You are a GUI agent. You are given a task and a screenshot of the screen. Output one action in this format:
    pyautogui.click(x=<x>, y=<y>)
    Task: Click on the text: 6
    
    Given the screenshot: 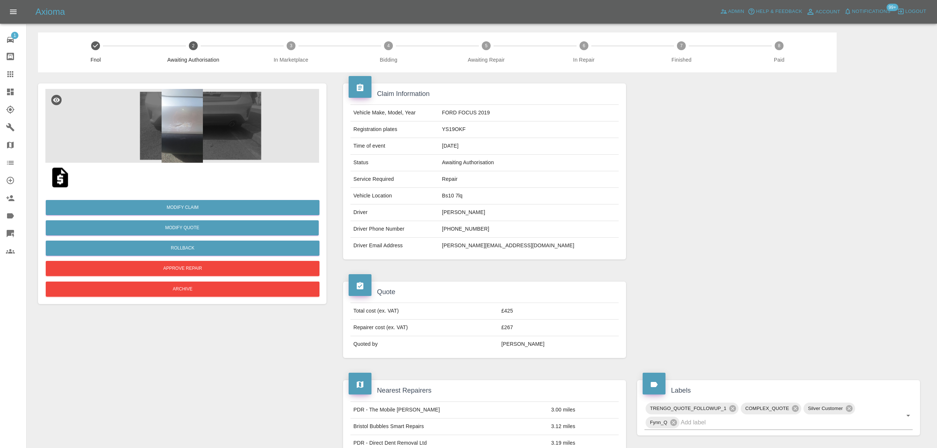 What is the action you would take?
    pyautogui.click(x=584, y=46)
    